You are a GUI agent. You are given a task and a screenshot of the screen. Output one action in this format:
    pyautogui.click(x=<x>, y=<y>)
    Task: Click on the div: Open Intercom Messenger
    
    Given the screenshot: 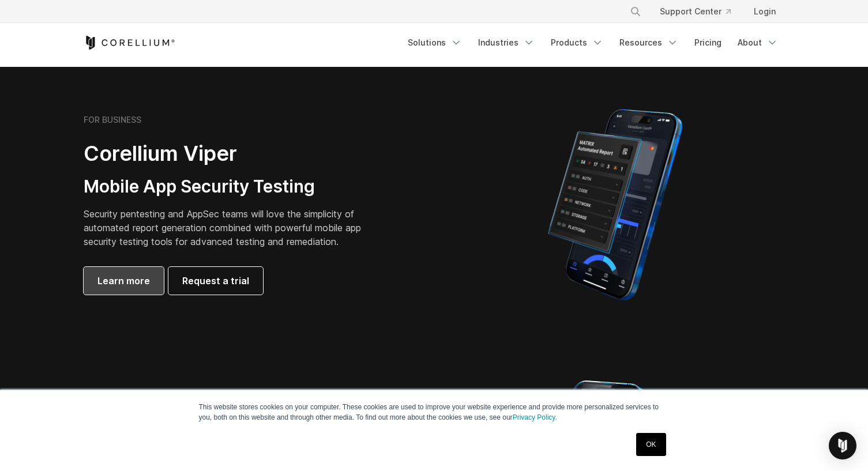 What is the action you would take?
    pyautogui.click(x=843, y=446)
    